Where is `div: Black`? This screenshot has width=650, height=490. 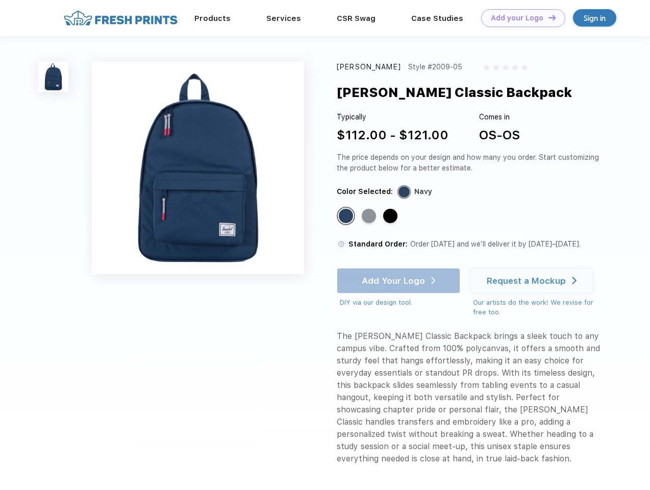
div: Black is located at coordinates (391, 216).